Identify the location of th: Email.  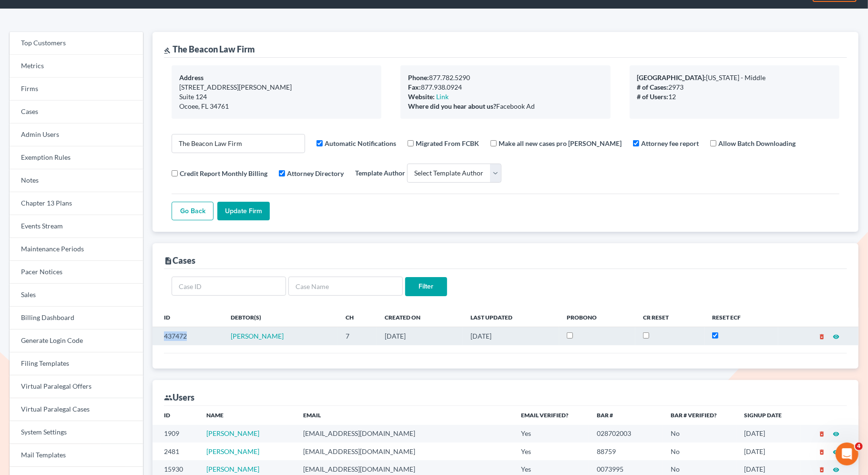
(404, 415).